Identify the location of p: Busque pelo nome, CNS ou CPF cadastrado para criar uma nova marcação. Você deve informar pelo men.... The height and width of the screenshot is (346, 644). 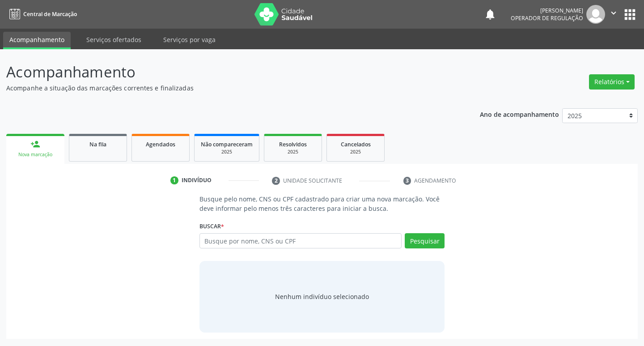
(322, 204).